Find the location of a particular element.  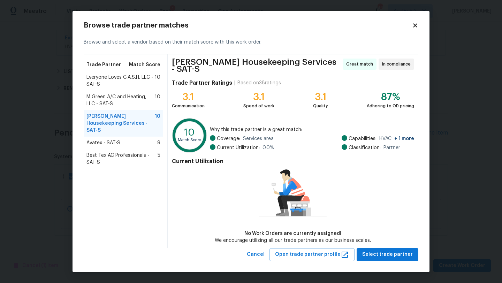

button: Select trade partner is located at coordinates (387, 254).